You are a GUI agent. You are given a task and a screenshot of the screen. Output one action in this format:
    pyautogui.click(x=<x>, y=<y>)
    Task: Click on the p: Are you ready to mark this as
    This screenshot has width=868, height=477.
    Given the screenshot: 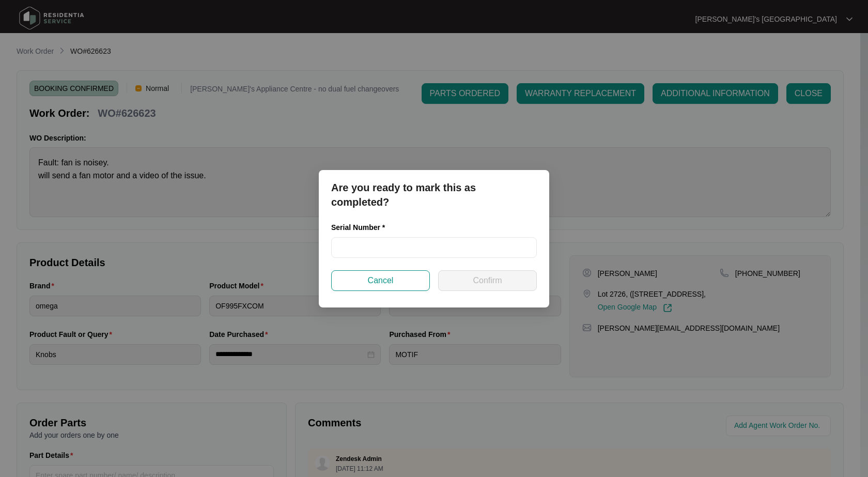 What is the action you would take?
    pyautogui.click(x=434, y=187)
    